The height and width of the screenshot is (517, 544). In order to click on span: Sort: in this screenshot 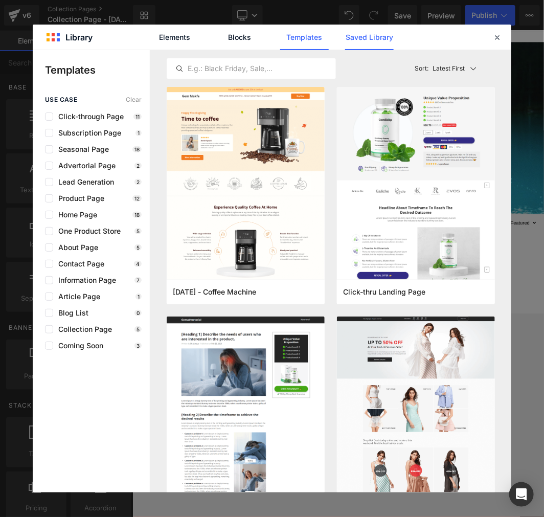, I will do `click(422, 69)`.